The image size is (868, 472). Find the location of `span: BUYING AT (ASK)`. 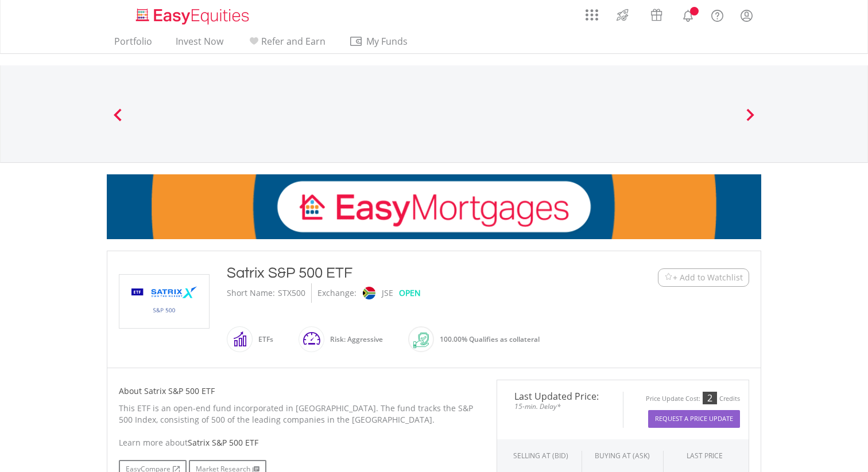

span: BUYING AT (ASK) is located at coordinates (622, 456).